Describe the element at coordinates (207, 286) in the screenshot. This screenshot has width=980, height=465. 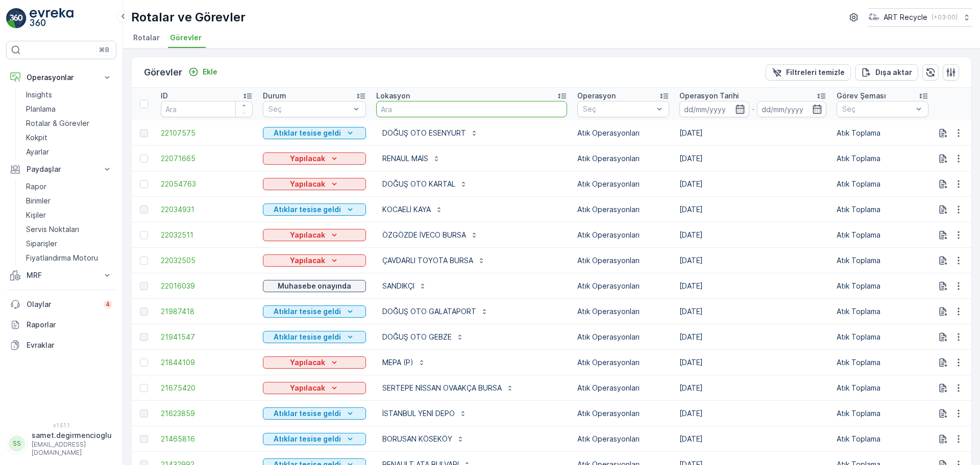
I see `span: 22016039` at that location.